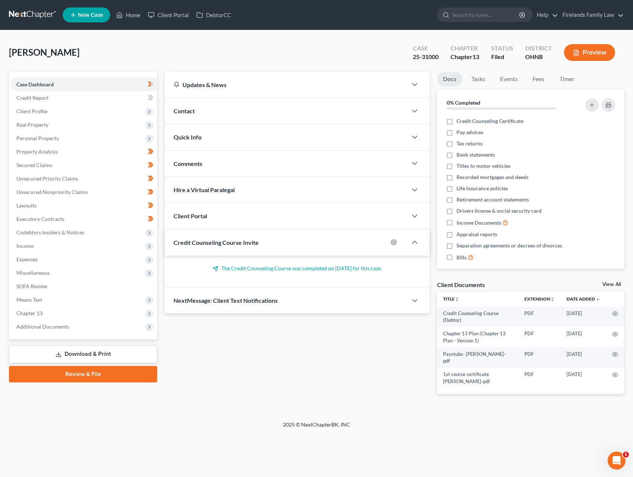 This screenshot has width=633, height=477. Describe the element at coordinates (598, 299) in the screenshot. I see `i: expand_more` at that location.